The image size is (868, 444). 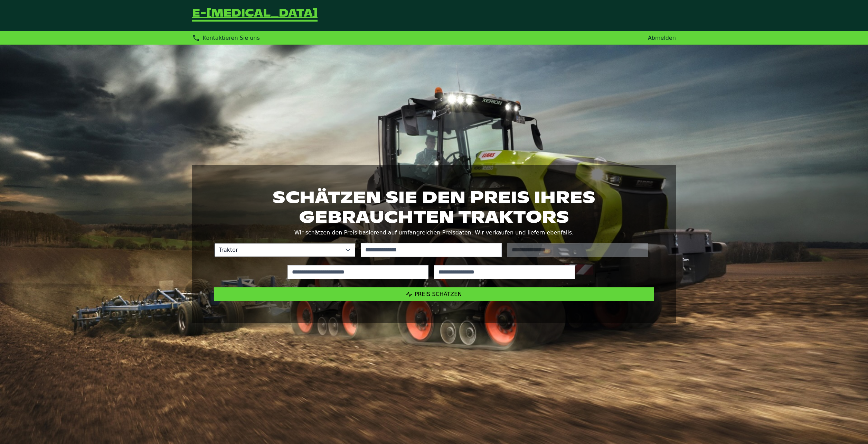 I want to click on button: Preis schätzen, so click(x=434, y=294).